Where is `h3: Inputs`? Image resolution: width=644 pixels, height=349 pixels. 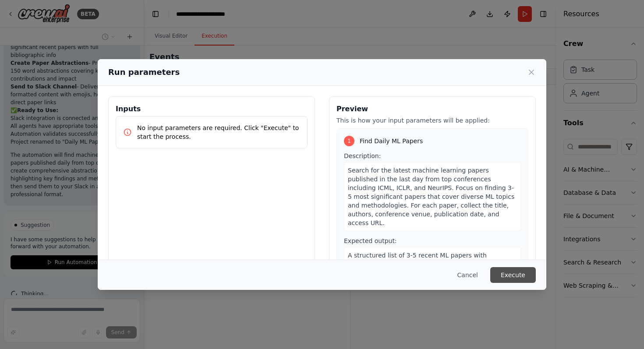
h3: Inputs is located at coordinates (212, 109).